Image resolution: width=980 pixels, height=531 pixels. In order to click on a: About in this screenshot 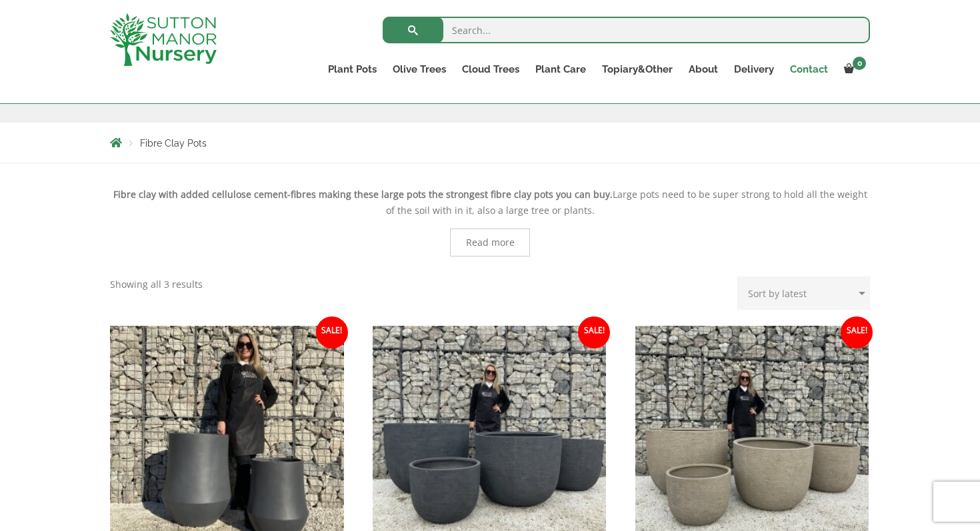, I will do `click(703, 69)`.